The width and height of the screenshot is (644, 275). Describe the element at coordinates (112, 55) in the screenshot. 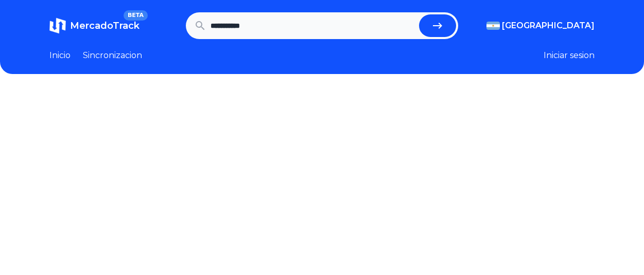

I see `a: Sincronizacion` at that location.